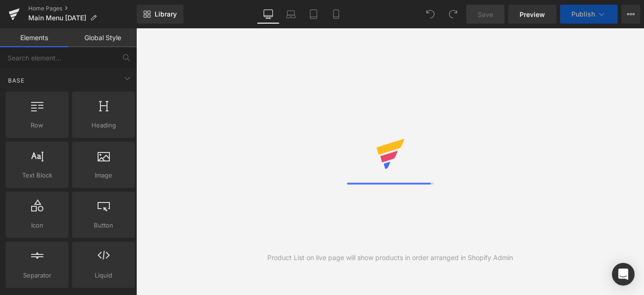 Image resolution: width=644 pixels, height=295 pixels. I want to click on a: Home Pages, so click(82, 9).